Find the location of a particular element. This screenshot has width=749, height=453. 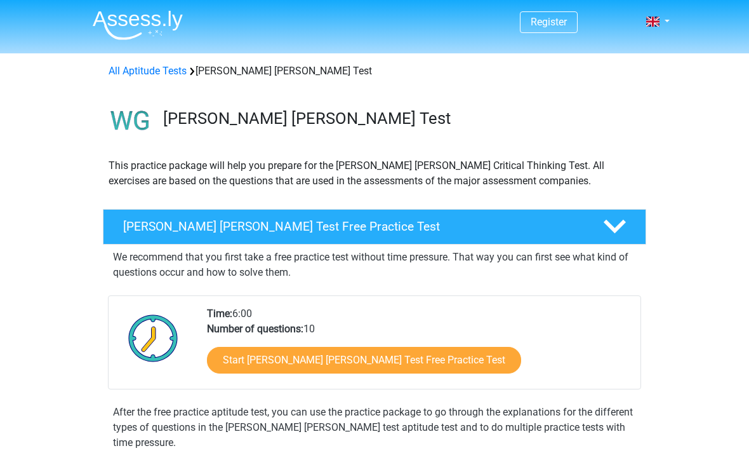

img: Clock is located at coordinates (153, 338).